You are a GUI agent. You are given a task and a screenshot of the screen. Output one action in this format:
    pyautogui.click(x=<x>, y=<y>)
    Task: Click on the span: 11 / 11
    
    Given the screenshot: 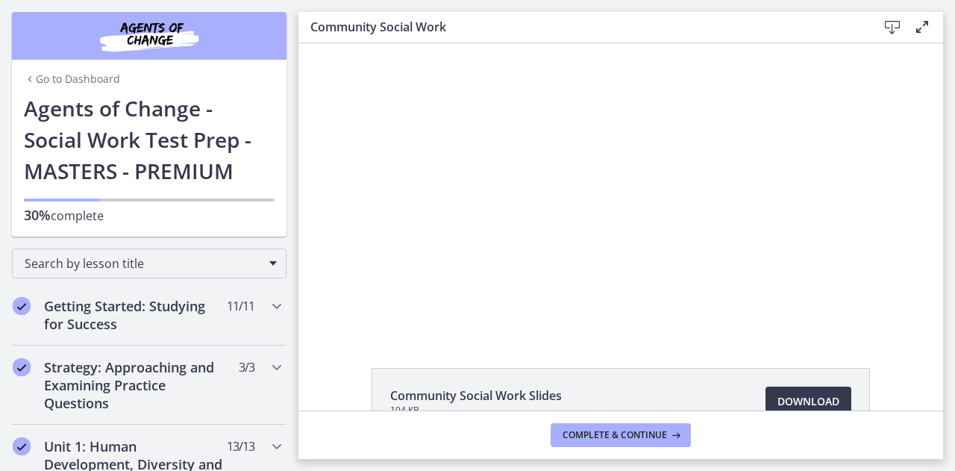 What is the action you would take?
    pyautogui.click(x=240, y=306)
    